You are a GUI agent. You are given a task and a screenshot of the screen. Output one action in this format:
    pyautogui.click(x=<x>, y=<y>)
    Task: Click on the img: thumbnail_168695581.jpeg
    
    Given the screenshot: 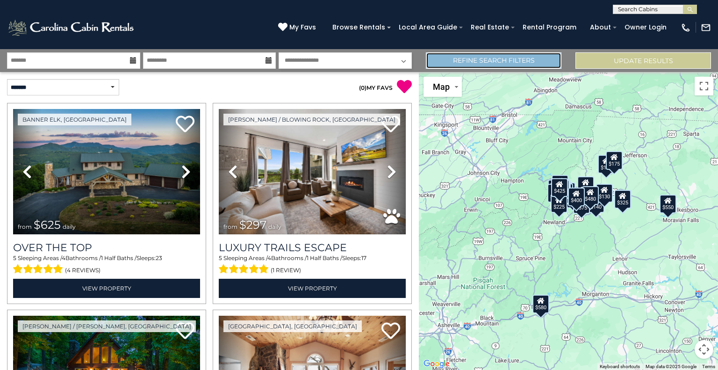 What is the action you would take?
    pyautogui.click(x=312, y=172)
    